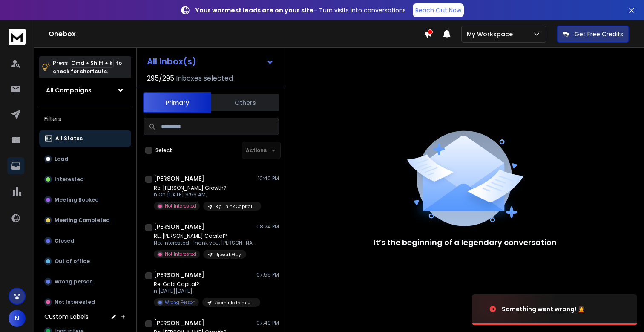  What do you see at coordinates (180, 302) in the screenshot?
I see `p: Wrong Person` at bounding box center [180, 302].